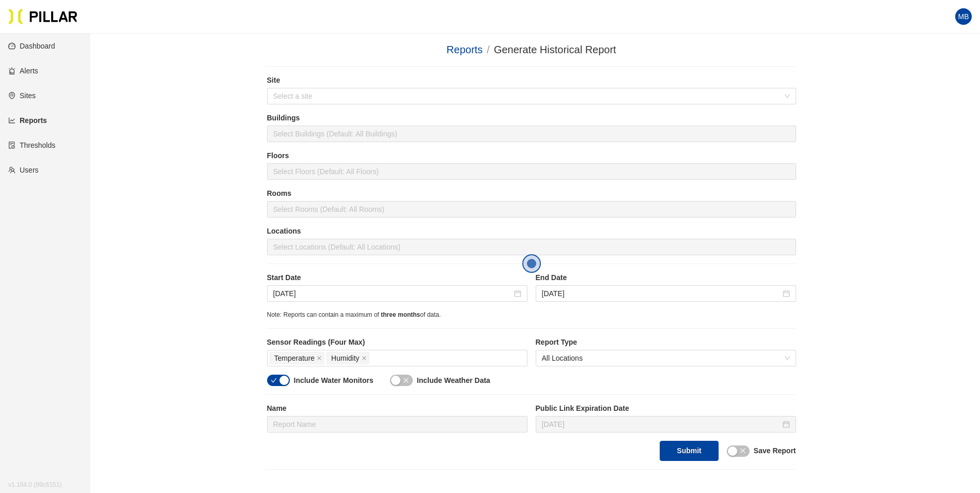 The image size is (980, 493). Describe the element at coordinates (464, 50) in the screenshot. I see `a: Reports` at that location.